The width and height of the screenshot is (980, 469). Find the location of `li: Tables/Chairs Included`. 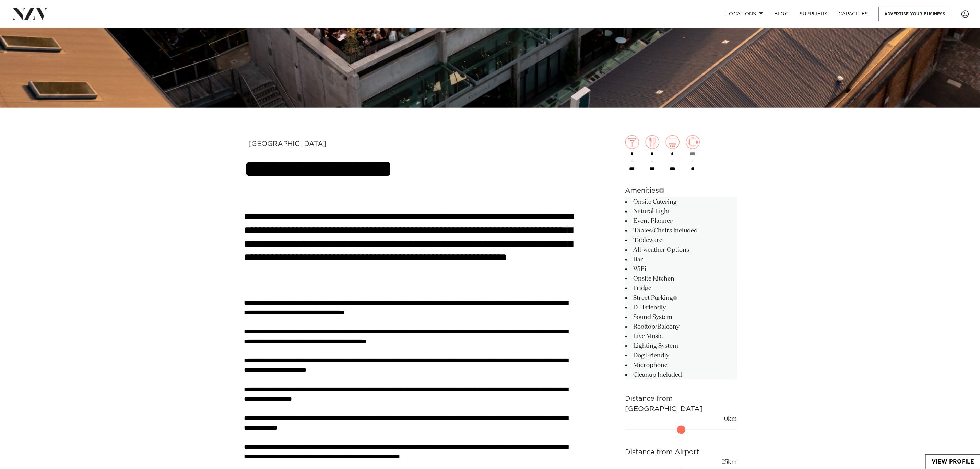

li: Tables/Chairs Included is located at coordinates (681, 231).